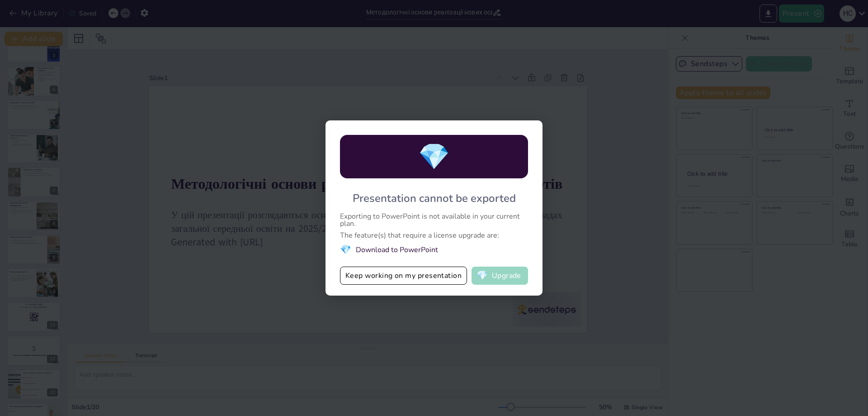  What do you see at coordinates (434, 250) in the screenshot?
I see `li: Download to PowerPoint` at bounding box center [434, 250].